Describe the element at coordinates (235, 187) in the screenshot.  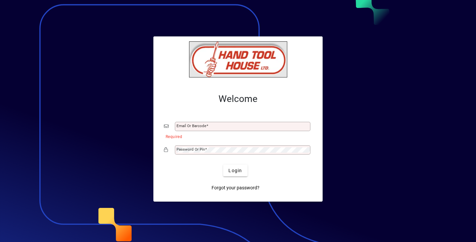
I see `a: Forgot your password?` at that location.